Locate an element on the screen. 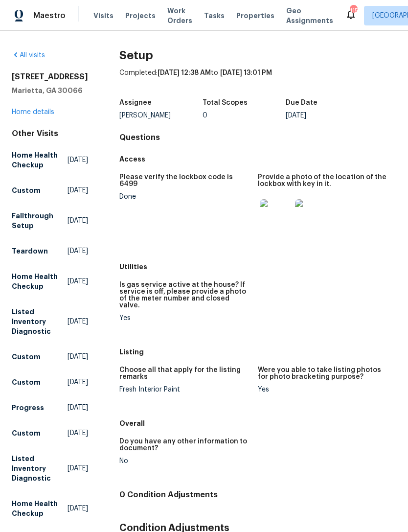  h5: Overall is located at coordinates (258, 423).